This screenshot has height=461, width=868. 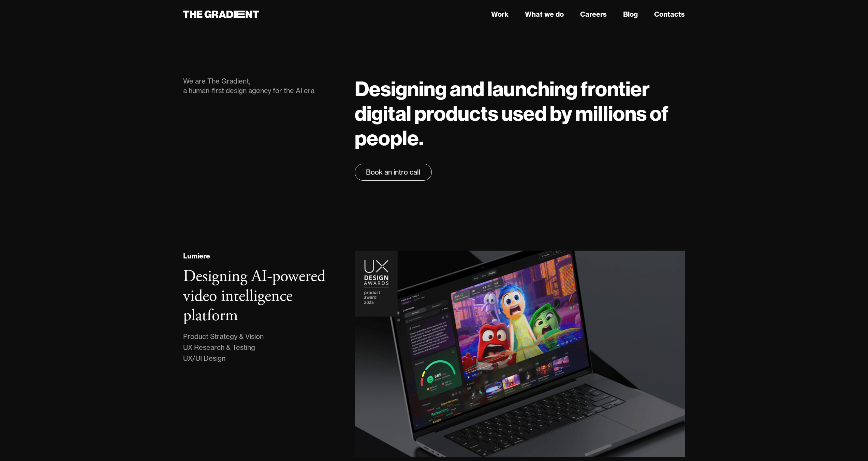 What do you see at coordinates (499, 15) in the screenshot?
I see `a: Work` at bounding box center [499, 15].